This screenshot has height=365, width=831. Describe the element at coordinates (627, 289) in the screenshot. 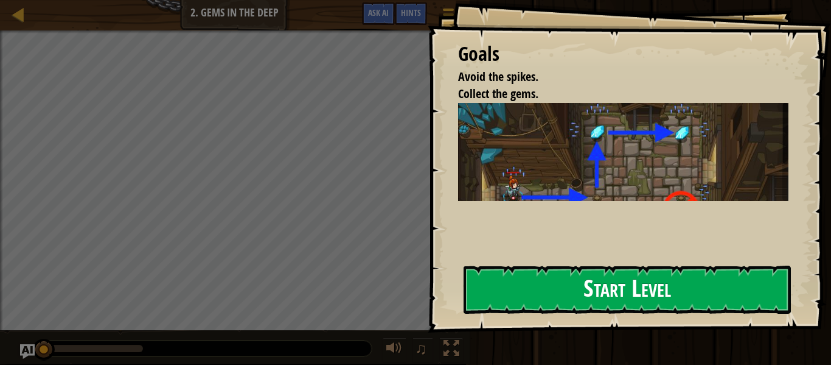

I see `button: Start Level` at that location.